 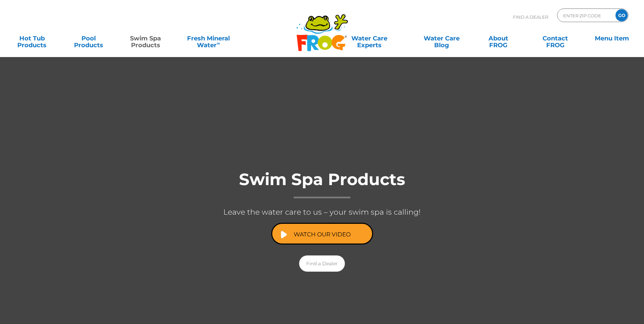 What do you see at coordinates (498, 38) in the screenshot?
I see `a: AboutFROG` at bounding box center [498, 38].